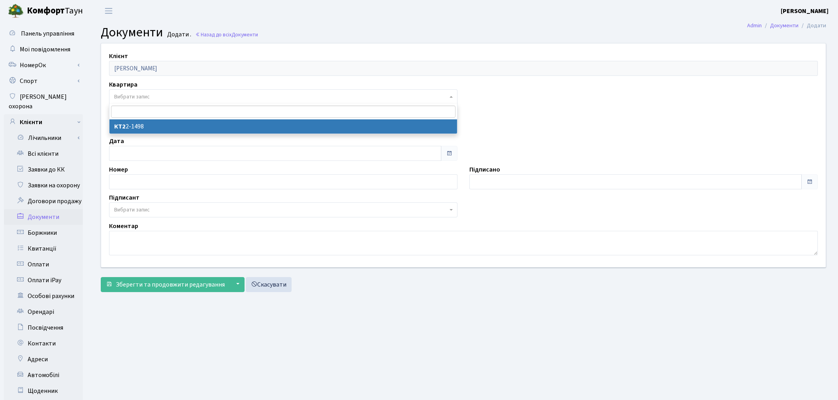  What do you see at coordinates (43, 391) in the screenshot?
I see `a: Щоденник` at bounding box center [43, 391].